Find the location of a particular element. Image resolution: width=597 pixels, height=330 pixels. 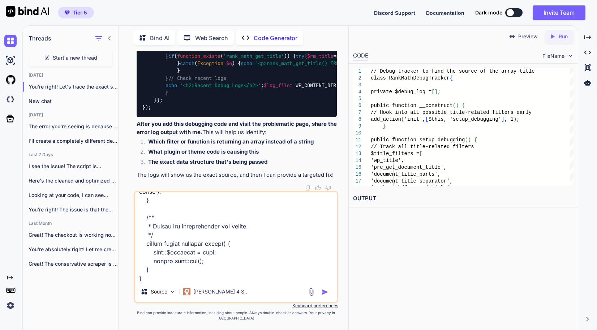

h2: Last Month is located at coordinates (71, 223).